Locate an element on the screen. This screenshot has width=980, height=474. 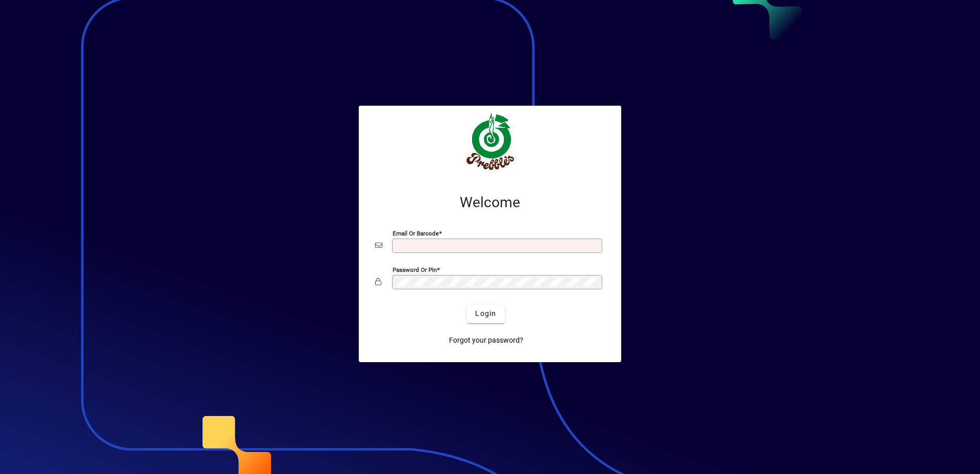
a: Forgot your password? is located at coordinates (486, 340).